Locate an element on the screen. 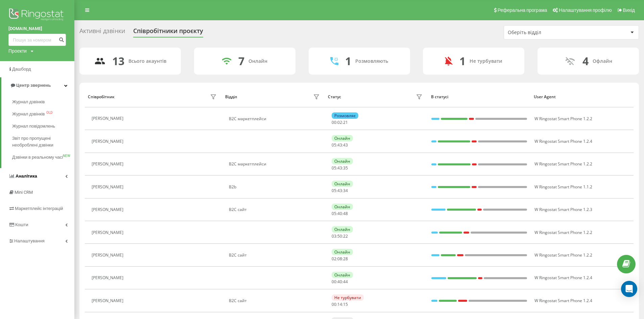  div: Активні дзвінки is located at coordinates (102, 32).